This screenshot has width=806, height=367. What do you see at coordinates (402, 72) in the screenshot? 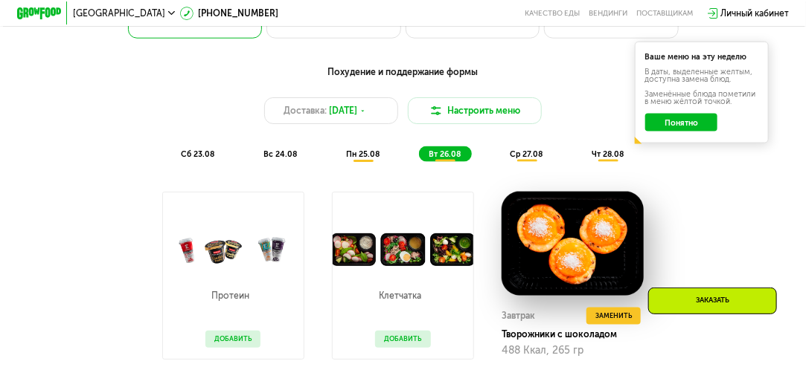
I see `div: Похудение и поддержание формы` at bounding box center [402, 72].